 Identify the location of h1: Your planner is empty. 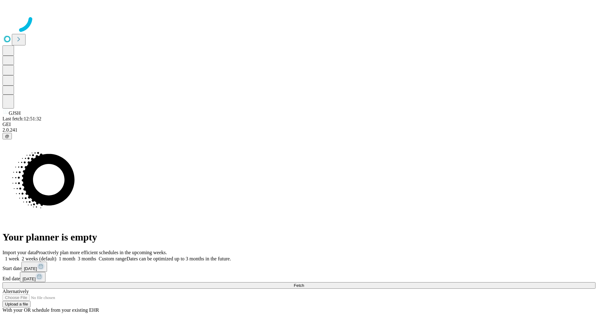
(299, 237).